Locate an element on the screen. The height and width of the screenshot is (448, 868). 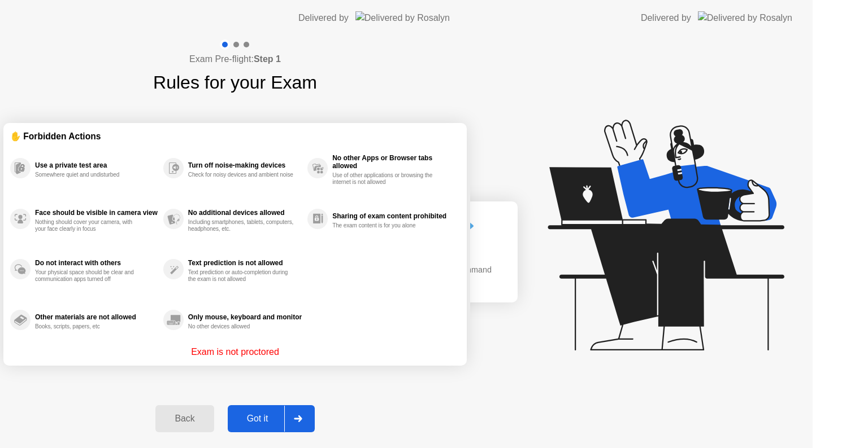
div: Somewhere quiet and undisturbed is located at coordinates (88, 175).